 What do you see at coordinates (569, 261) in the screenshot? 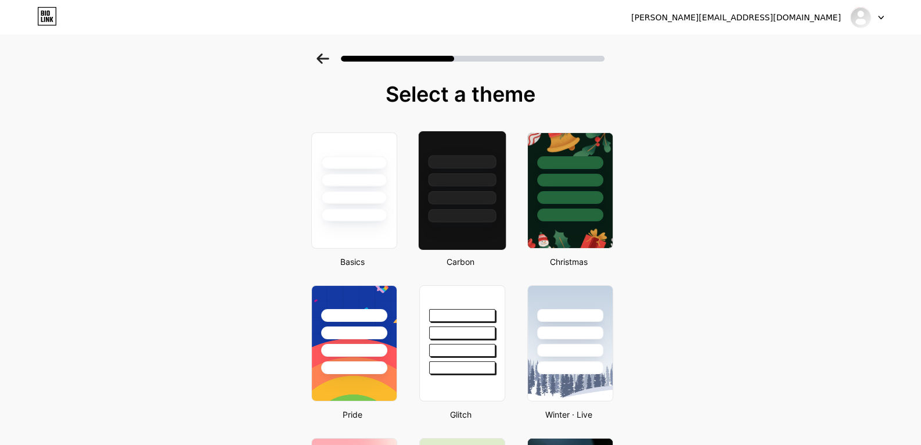
I see `div: Christmas` at bounding box center [569, 261].